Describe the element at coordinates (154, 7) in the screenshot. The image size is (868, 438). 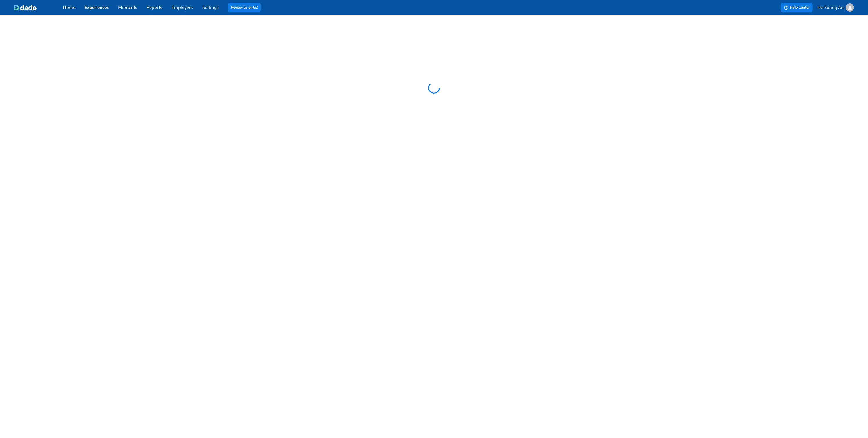
I see `a: Reports` at that location.